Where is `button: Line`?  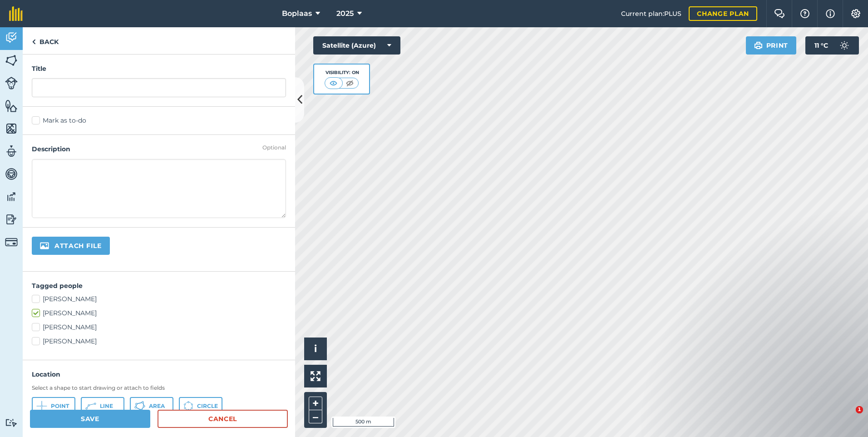 button: Line is located at coordinates (103, 406).